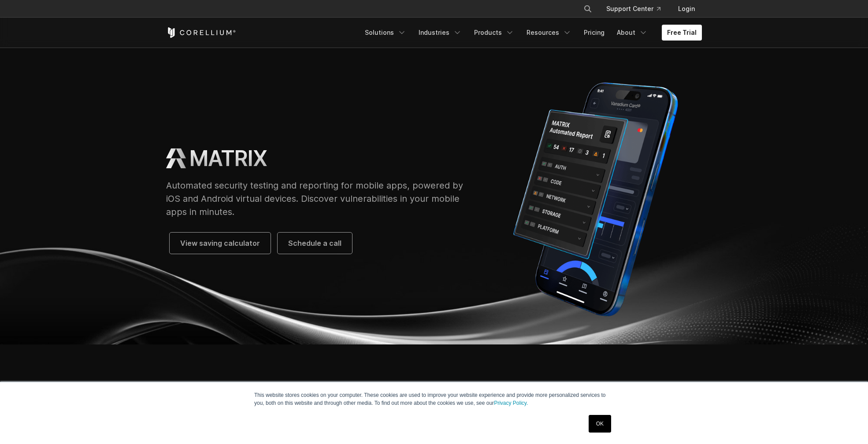  Describe the element at coordinates (682, 33) in the screenshot. I see `a: Free Trial` at that location.